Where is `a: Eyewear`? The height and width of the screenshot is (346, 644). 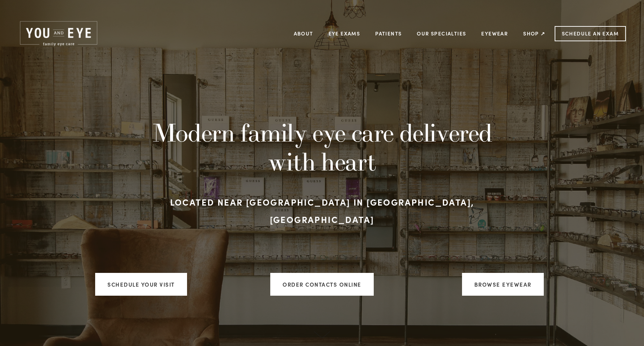 a: Eyewear is located at coordinates (495, 33).